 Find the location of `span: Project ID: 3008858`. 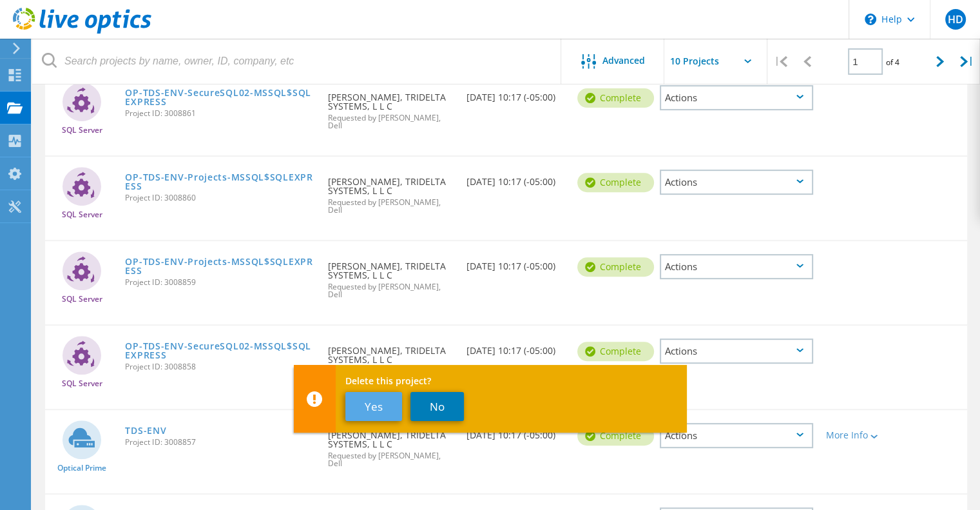

span: Project ID: 3008858 is located at coordinates (220, 367).